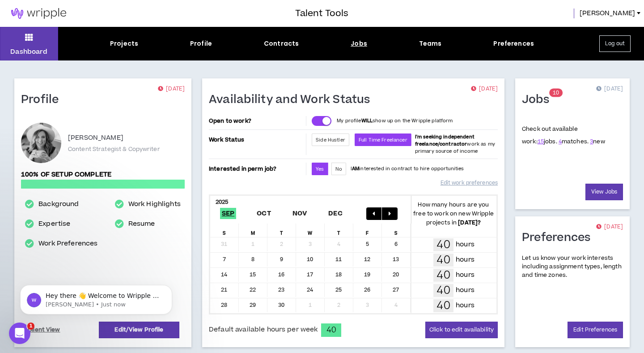 The image size is (644, 353). I want to click on a: 3, so click(591, 141).